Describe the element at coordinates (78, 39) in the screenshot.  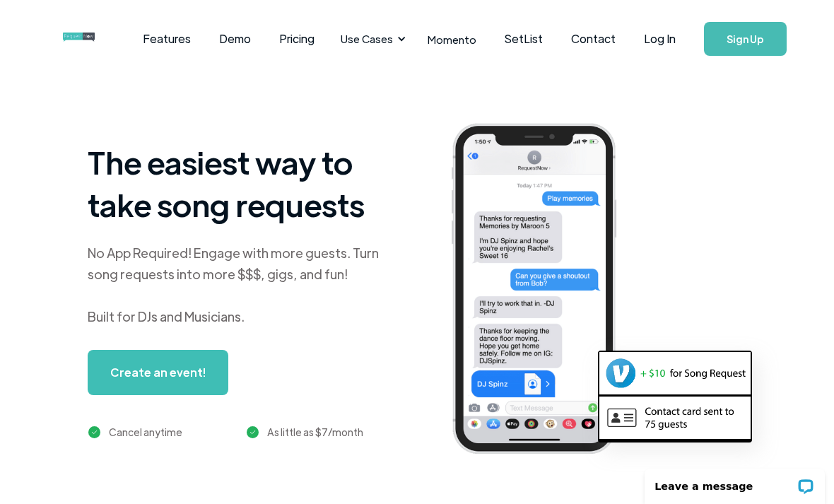
I see `a: home` at that location.